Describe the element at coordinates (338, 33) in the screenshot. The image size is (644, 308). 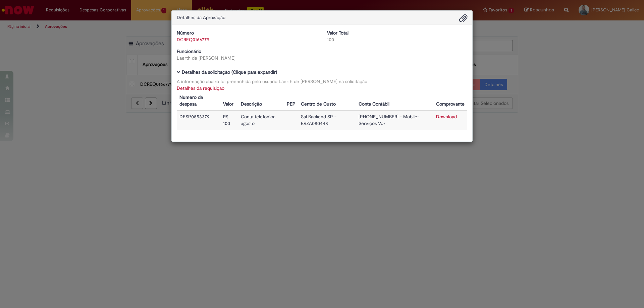
I see `b: Valor Total` at that location.